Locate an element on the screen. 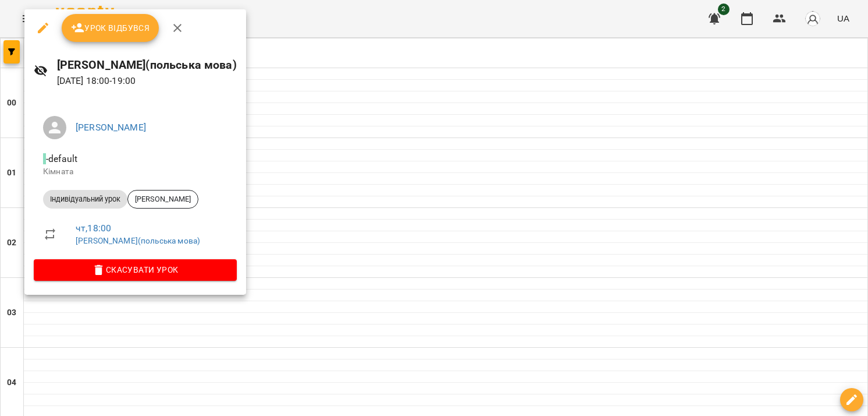 The width and height of the screenshot is (868, 416). a: чт , 18:00 is located at coordinates (93, 228).